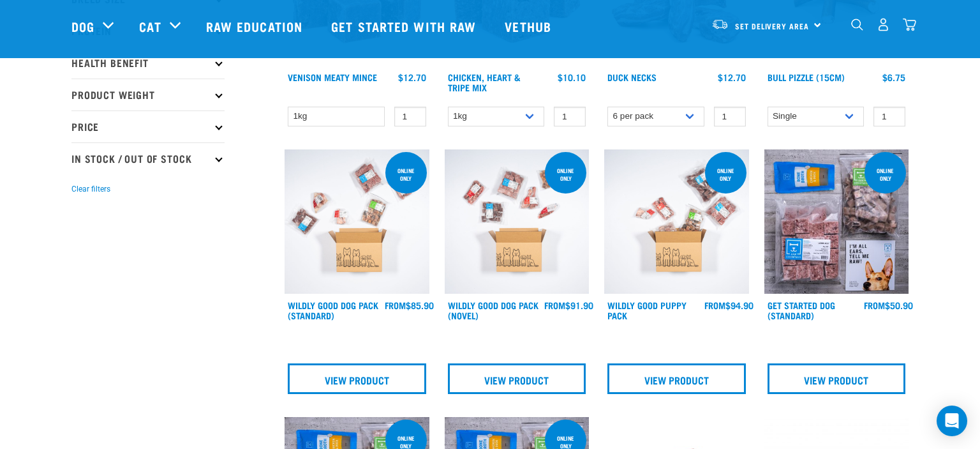  Describe the element at coordinates (409, 306) in the screenshot. I see `div: $85.90` at that location.